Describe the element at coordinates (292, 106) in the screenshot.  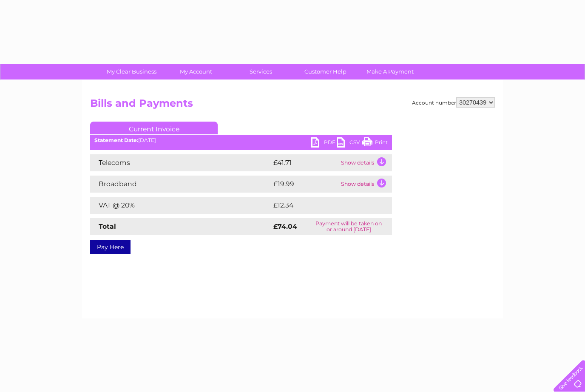
I see `h2: Bills and Payments` at that location.